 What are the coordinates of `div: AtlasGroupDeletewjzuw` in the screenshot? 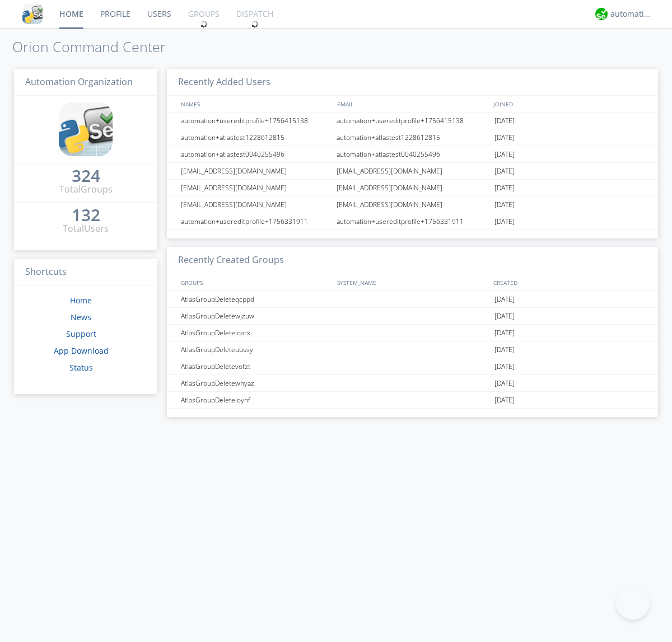 It's located at (256, 315).